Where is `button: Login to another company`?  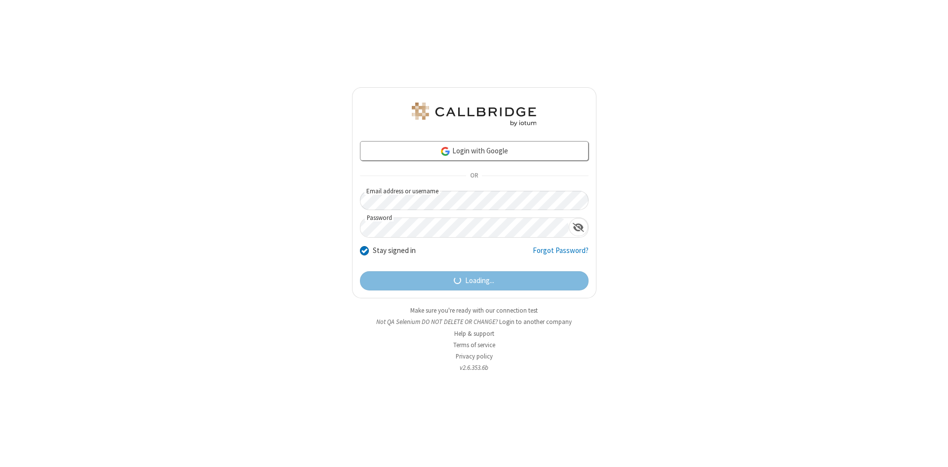
button: Login to another company is located at coordinates (535, 322).